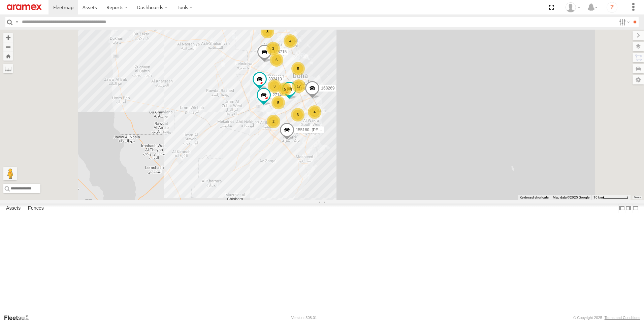 The height and width of the screenshot is (321, 644). I want to click on span: 168269, so click(327, 89).